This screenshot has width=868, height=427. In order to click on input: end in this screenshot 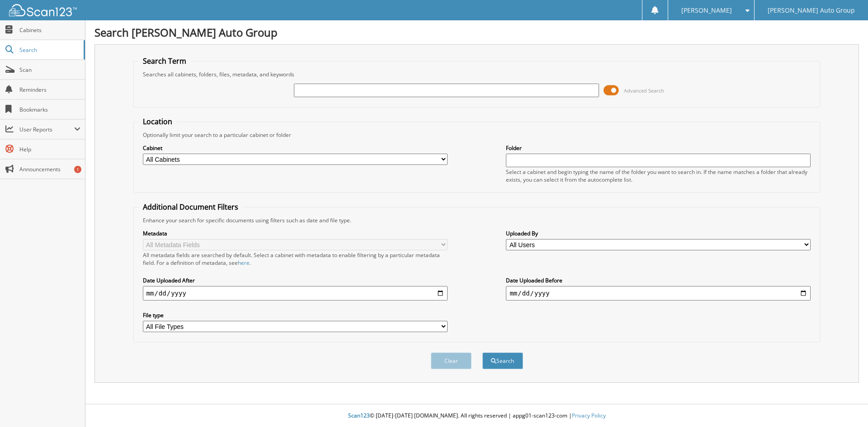, I will do `click(658, 293)`.